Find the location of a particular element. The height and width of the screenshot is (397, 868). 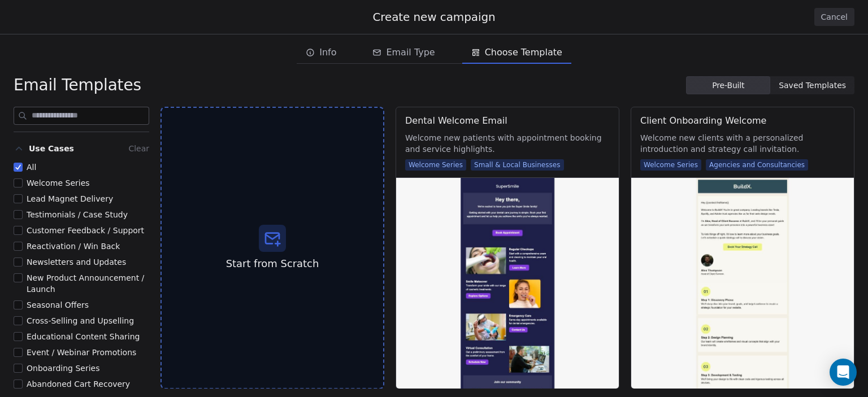

span: Small & Local Businesses is located at coordinates (517, 165).